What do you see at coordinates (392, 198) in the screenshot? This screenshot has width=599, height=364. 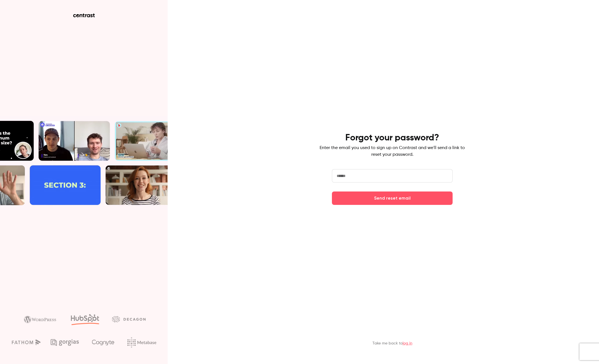 I see `button: Send reset email` at bounding box center [392, 198].